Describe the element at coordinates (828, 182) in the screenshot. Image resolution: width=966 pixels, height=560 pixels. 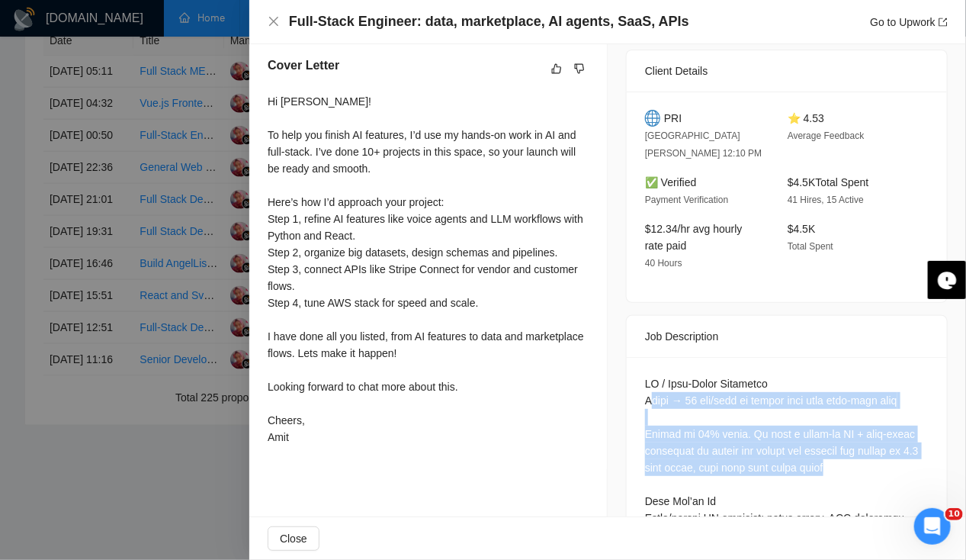
I see `span: $4.5K Total Spent` at that location.